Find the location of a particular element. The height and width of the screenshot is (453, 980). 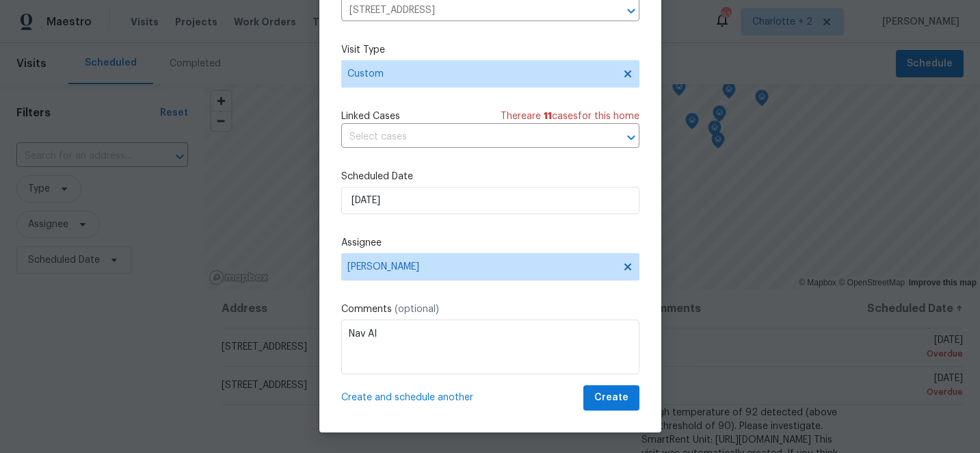

label: Scheduled Date is located at coordinates (490, 176).